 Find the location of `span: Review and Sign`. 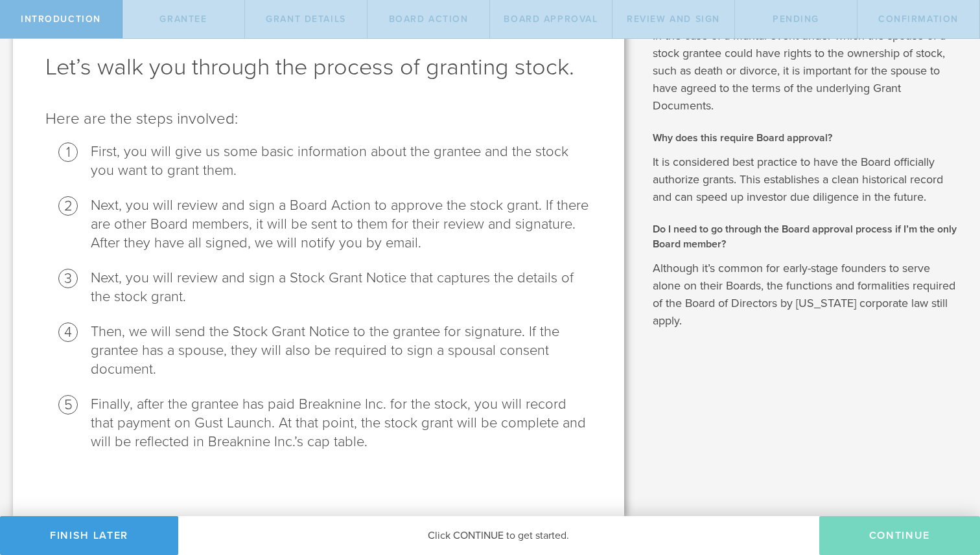

span: Review and Sign is located at coordinates (674, 19).